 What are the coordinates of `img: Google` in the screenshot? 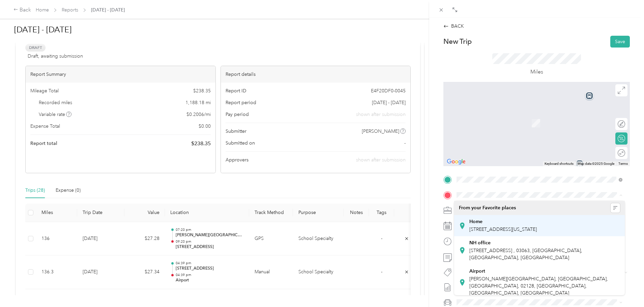 It's located at (456, 162).